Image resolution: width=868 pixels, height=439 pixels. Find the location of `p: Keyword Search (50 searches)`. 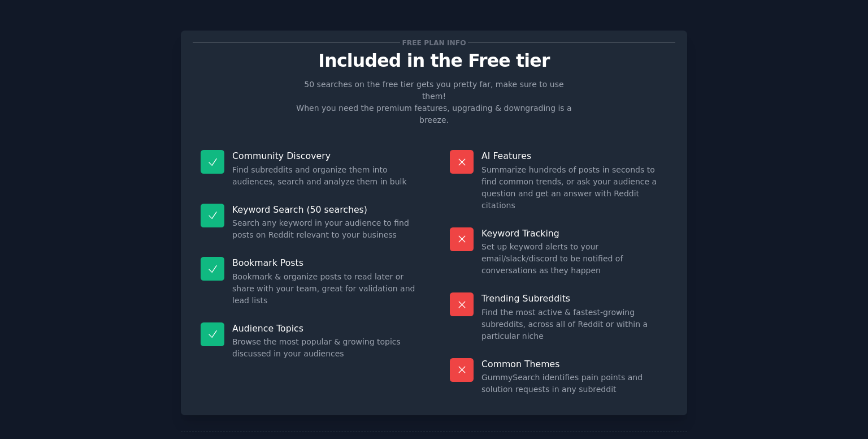

p: Keyword Search (50 searches) is located at coordinates (325, 209).